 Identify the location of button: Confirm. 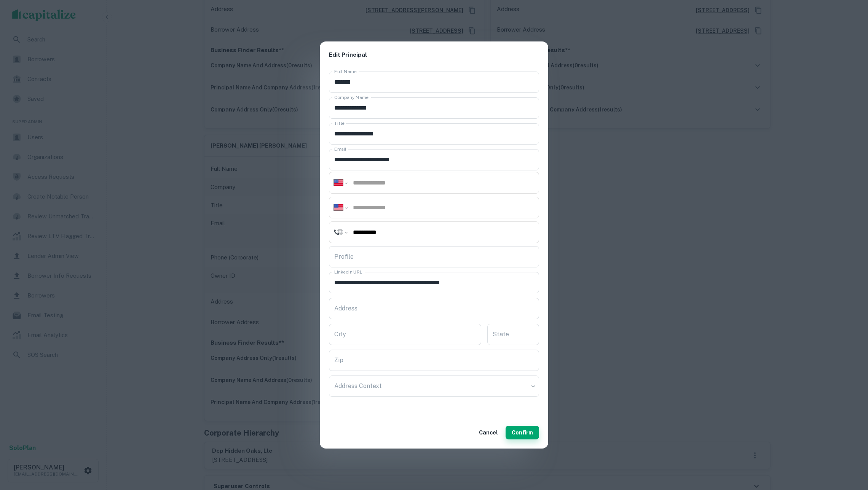
(522, 433).